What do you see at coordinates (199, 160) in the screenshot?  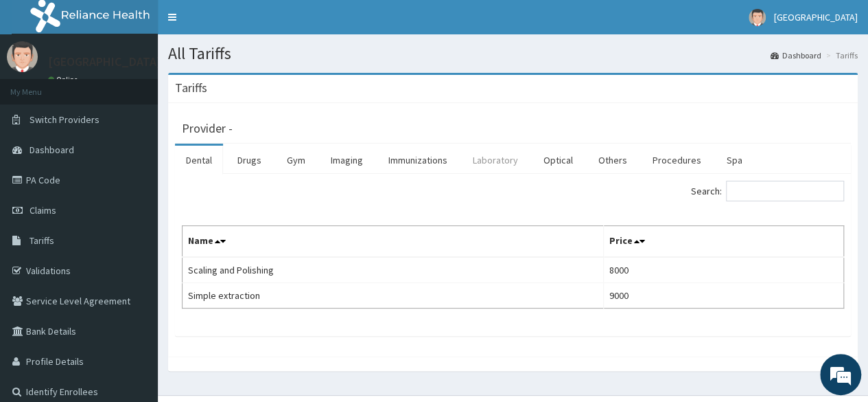 I see `a: Dental` at bounding box center [199, 160].